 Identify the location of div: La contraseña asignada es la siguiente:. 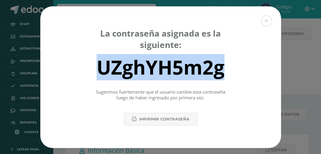
(161, 39).